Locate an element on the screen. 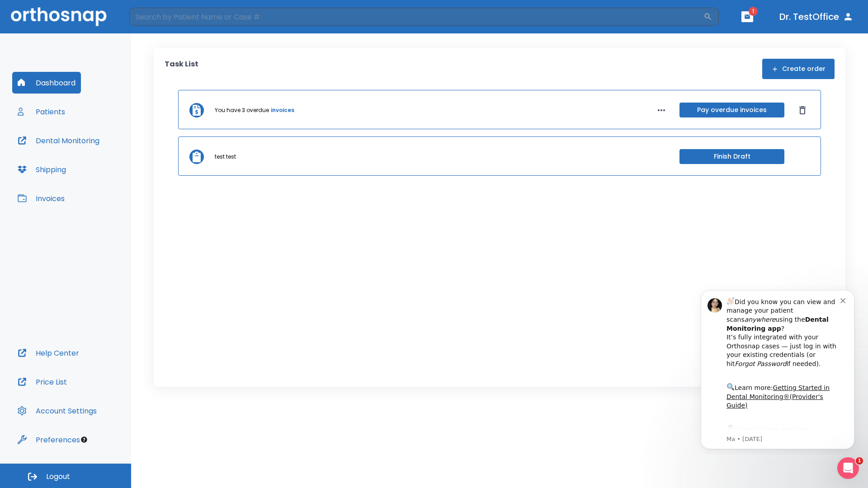 This screenshot has width=868, height=488. p: Task List is located at coordinates (181, 69).